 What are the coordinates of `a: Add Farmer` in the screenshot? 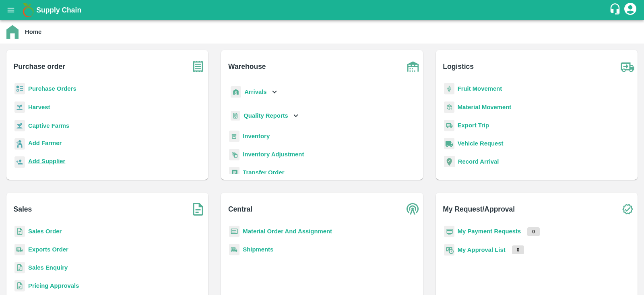 It's located at (45, 144).